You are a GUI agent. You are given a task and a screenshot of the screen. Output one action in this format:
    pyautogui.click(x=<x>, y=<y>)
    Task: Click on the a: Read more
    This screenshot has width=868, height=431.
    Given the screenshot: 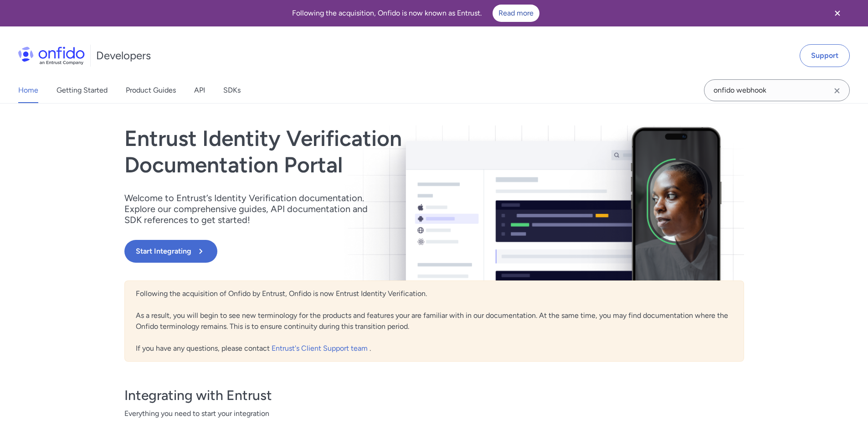 What is the action you would take?
    pyautogui.click(x=516, y=13)
    